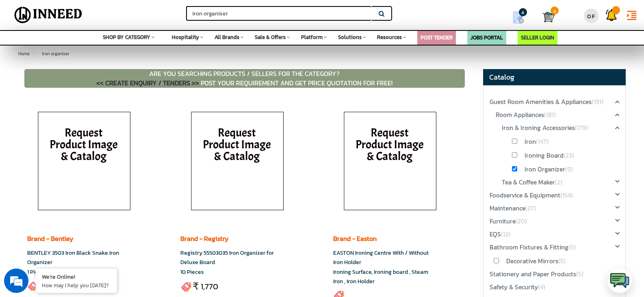  Describe the element at coordinates (354, 238) in the screenshot. I see `a: Brand - Easton` at that location.